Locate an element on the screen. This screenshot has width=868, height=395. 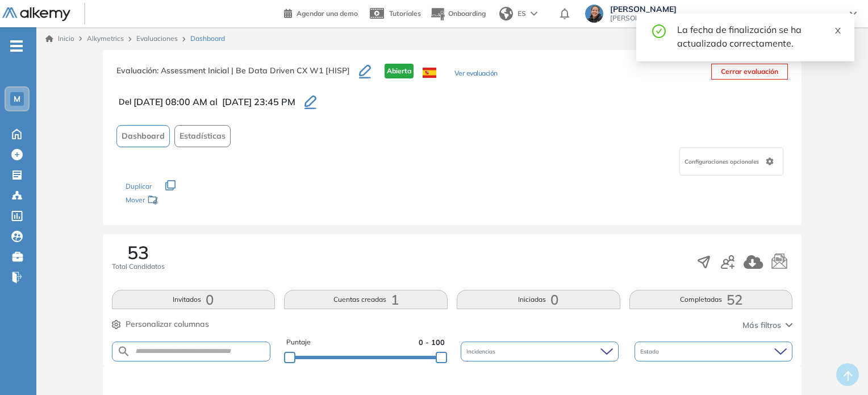
span: Puntaje is located at coordinates (298, 342).